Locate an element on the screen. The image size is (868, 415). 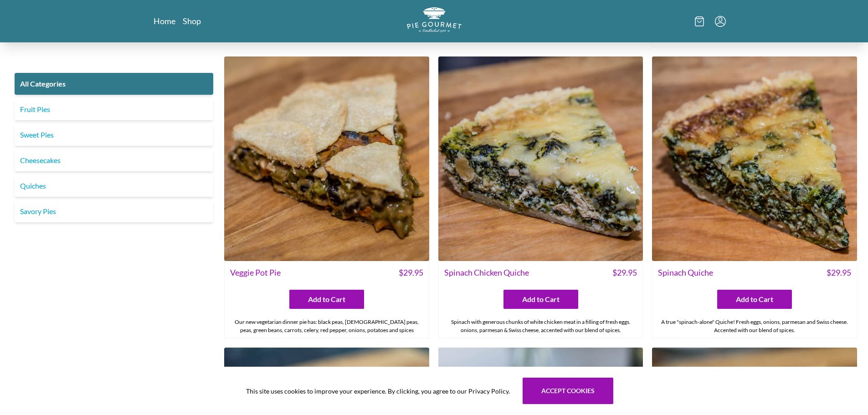
a: Spinach Quiche is located at coordinates (755, 159).